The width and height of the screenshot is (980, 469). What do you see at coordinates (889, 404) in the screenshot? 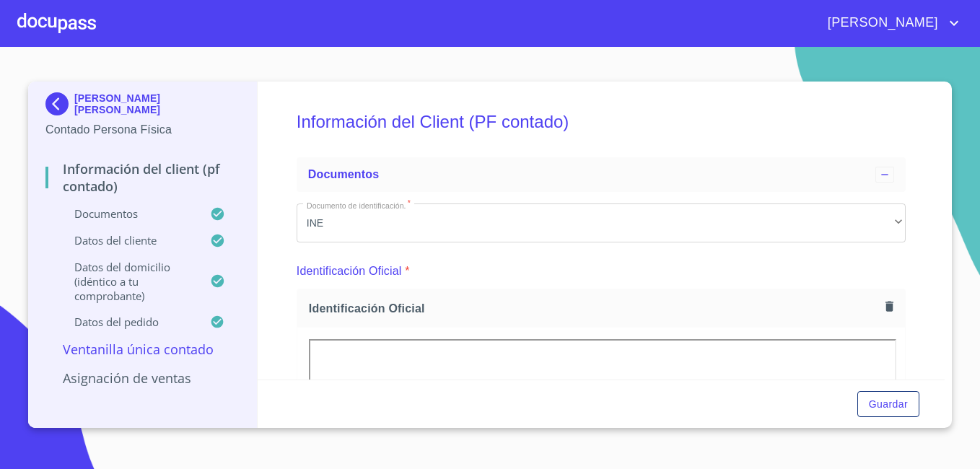
I see `span: Guardar` at bounding box center [889, 404].